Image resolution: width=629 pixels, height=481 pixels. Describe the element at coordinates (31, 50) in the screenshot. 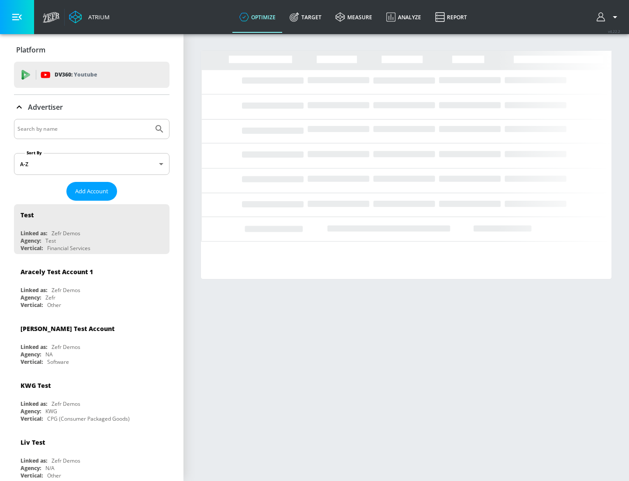

I see `p: Platform` at that location.